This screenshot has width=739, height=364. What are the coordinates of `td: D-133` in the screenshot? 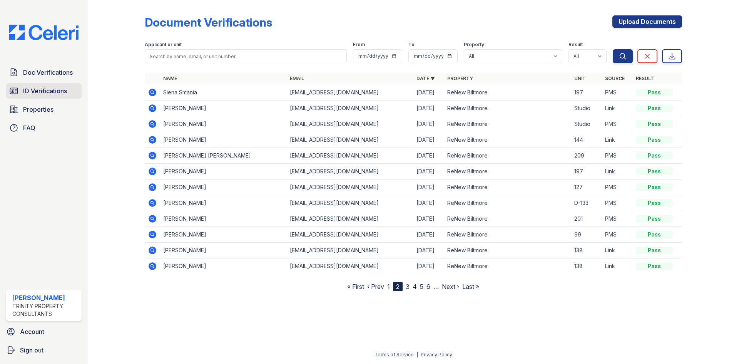 It's located at (587, 203).